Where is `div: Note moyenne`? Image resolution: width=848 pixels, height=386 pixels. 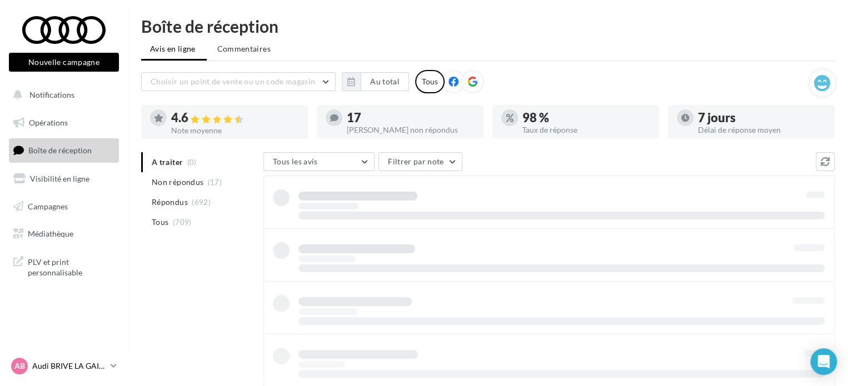
div: Note moyenne is located at coordinates (235, 131).